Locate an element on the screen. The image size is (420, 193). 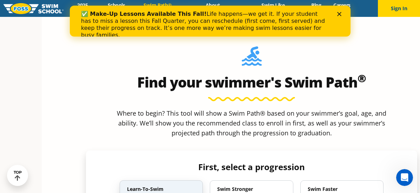
a: Careers is located at coordinates (342, 5).